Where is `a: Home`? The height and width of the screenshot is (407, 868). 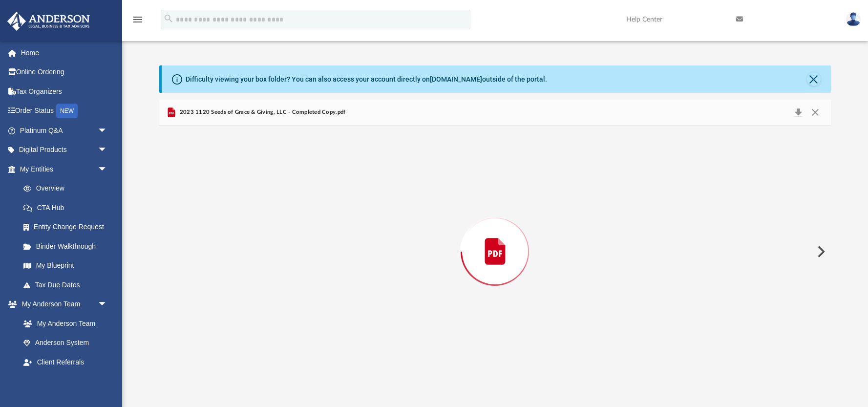
a: Home is located at coordinates (64, 53).